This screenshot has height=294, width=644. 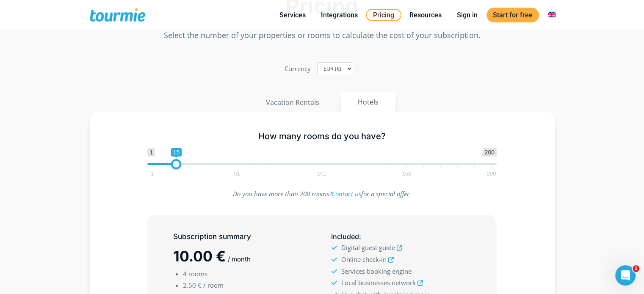 What do you see at coordinates (367, 247) in the screenshot?
I see `span: Digital guest guide` at bounding box center [367, 247].